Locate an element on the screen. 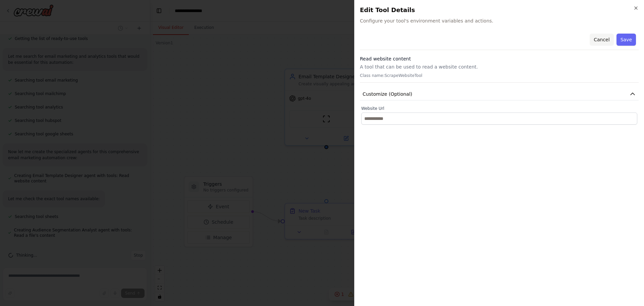 Image resolution: width=644 pixels, height=306 pixels. p: Class name: ScrapeWebsiteTool is located at coordinates (499, 75).